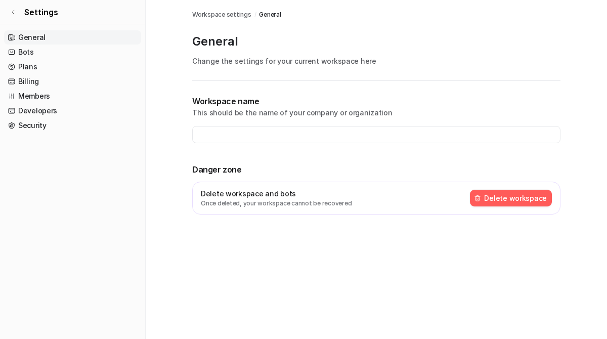 The width and height of the screenshot is (607, 339). What do you see at coordinates (72, 81) in the screenshot?
I see `a: Billing` at bounding box center [72, 81].